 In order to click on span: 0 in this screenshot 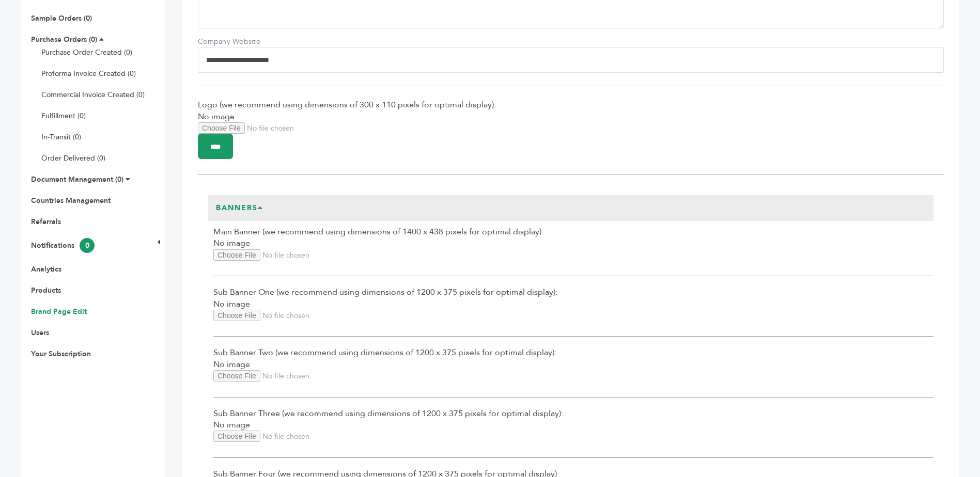, I will do `click(87, 245)`.